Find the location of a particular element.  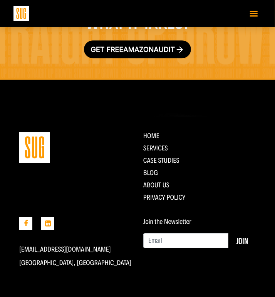

a: Privacy Policy is located at coordinates (164, 198).